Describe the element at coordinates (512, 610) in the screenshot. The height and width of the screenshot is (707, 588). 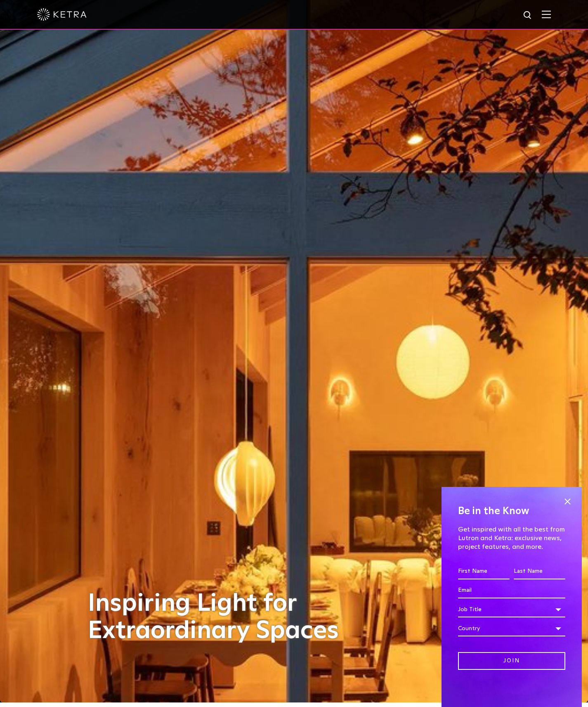
I see `div: Job Title` at that location.